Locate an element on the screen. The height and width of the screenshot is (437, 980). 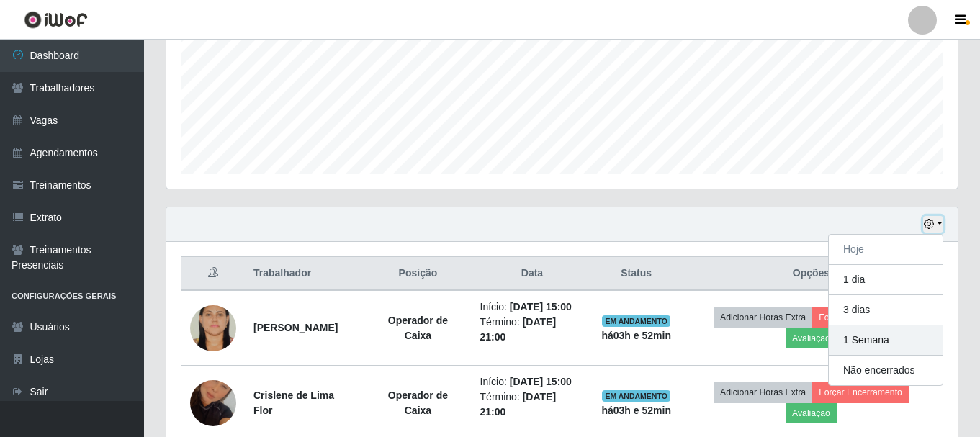
img: 1693145473232.jpeg is located at coordinates (213, 328).